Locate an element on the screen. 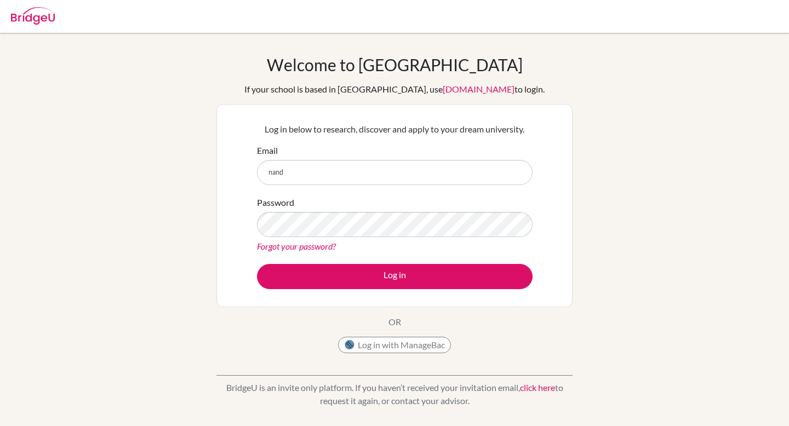  img: Bridge-U is located at coordinates (33, 16).